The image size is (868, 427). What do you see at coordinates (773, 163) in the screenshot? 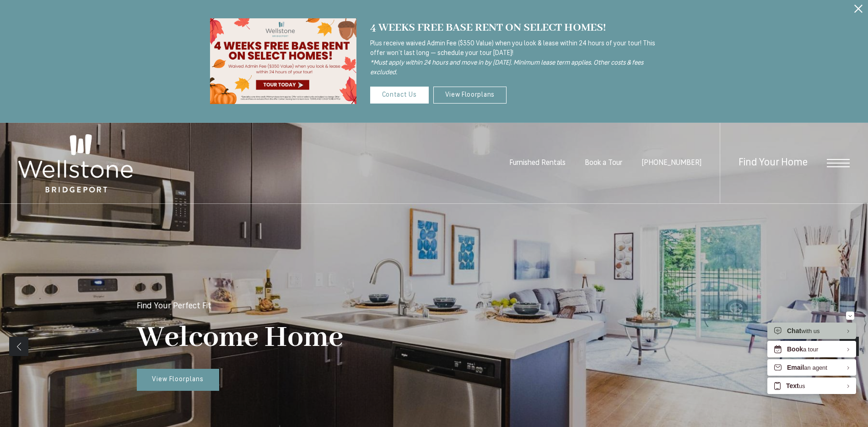
I see `a: Find Your Home` at bounding box center [773, 163].